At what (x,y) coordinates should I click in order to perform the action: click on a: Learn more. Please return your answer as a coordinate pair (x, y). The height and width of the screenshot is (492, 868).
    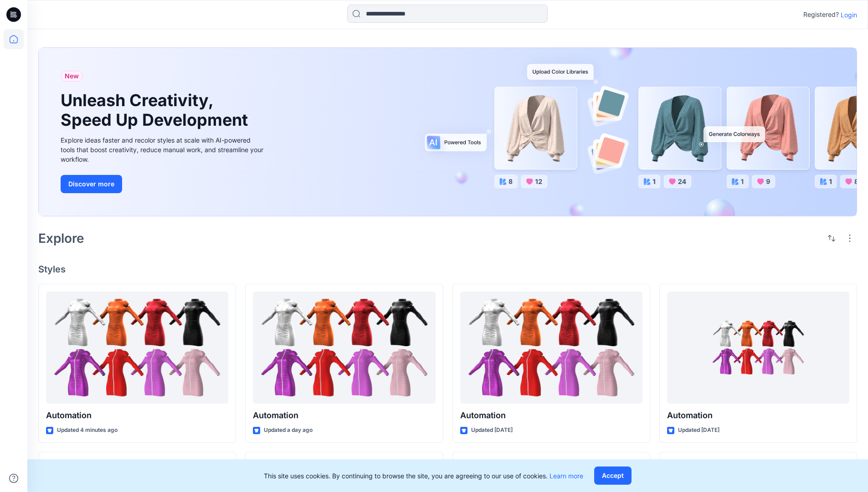
    Looking at the image, I should click on (566, 476).